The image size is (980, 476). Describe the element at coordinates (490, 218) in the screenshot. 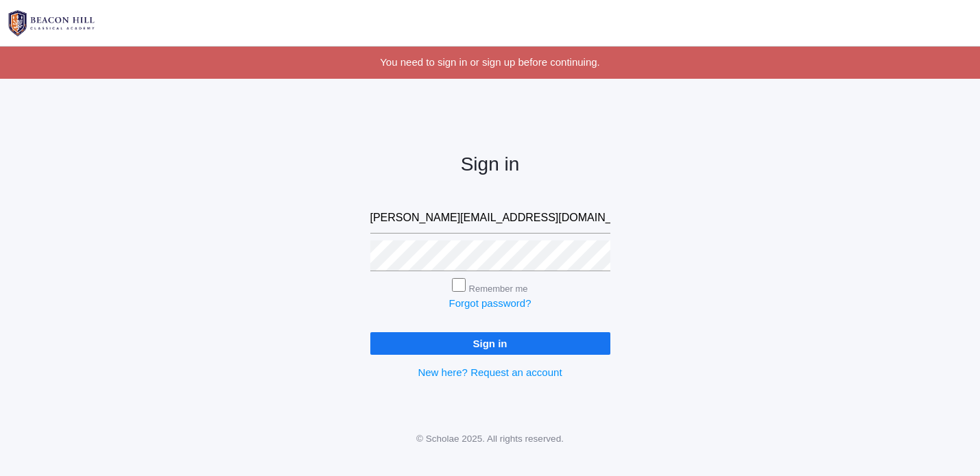

I see `input: Email address` at that location.